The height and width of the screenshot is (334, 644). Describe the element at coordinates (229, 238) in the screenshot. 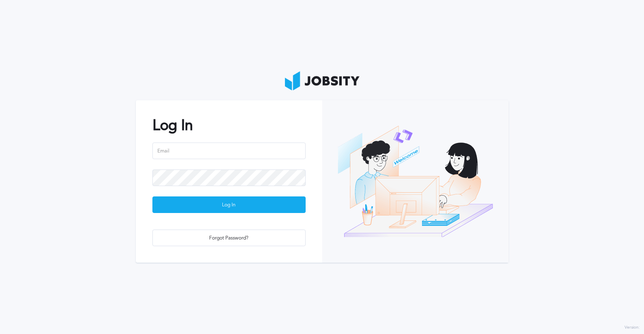

I see `a: Forgot Password?` at that location.